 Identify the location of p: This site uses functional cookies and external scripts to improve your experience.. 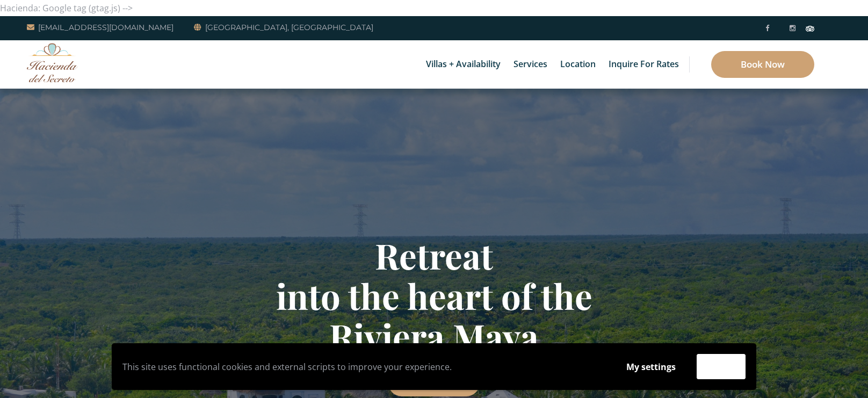
(364, 367).